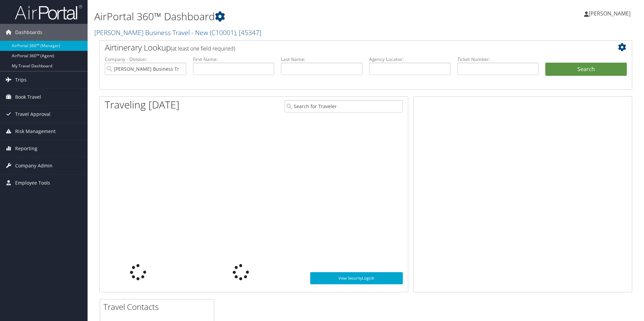 The image size is (644, 321). What do you see at coordinates (234, 60) in the screenshot?
I see `label: First Name:` at bounding box center [234, 60].